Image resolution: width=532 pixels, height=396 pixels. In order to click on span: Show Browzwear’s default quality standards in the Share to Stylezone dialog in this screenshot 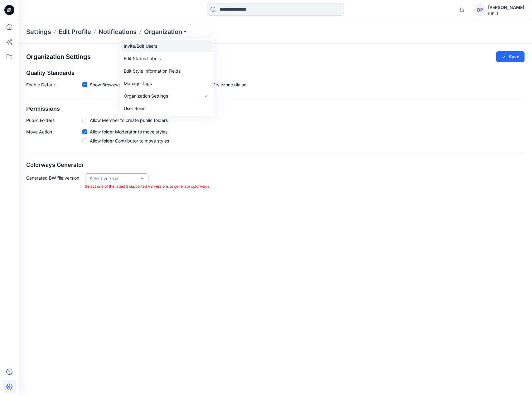, I will do `click(168, 84)`.